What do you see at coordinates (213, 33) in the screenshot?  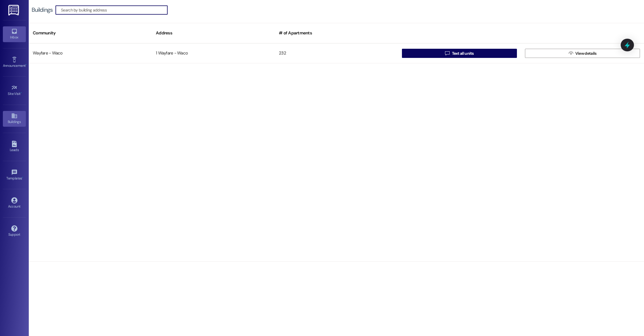 I see `div: Address` at bounding box center [213, 33].